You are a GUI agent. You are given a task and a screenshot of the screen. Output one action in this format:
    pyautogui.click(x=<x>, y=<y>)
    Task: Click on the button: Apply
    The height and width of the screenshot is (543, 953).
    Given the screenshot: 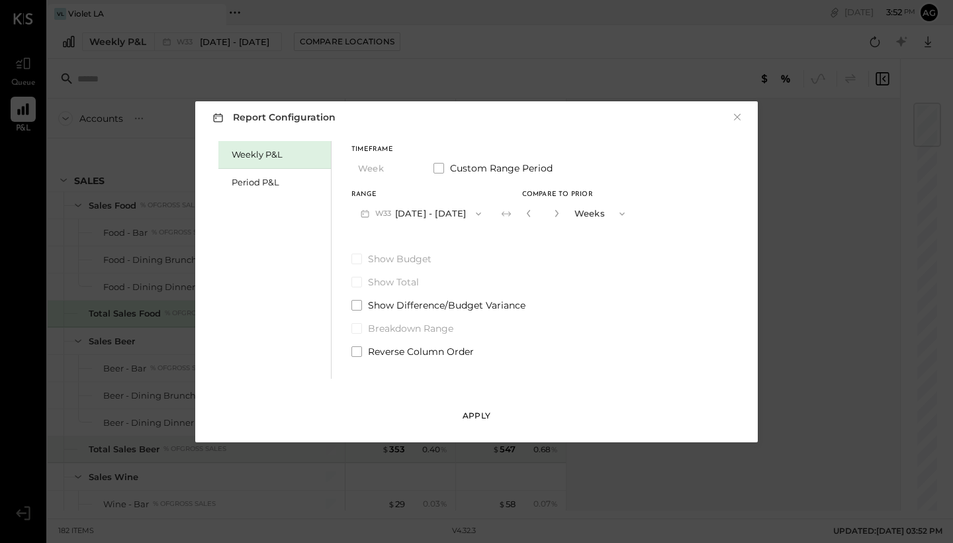 What is the action you would take?
    pyautogui.click(x=477, y=416)
    